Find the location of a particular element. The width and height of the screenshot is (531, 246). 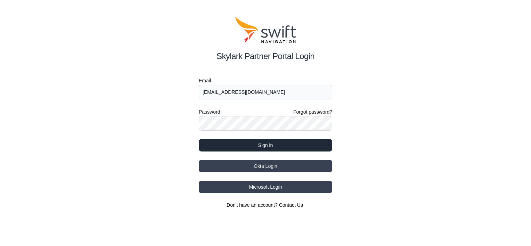

a: Forgot password? is located at coordinates (313, 112).